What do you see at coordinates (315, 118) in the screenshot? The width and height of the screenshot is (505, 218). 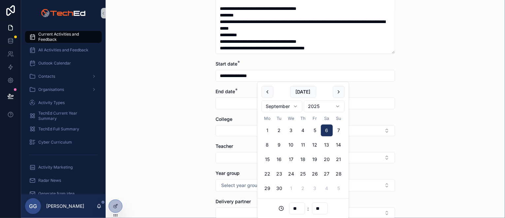 I see `th: Friday` at bounding box center [315, 118].